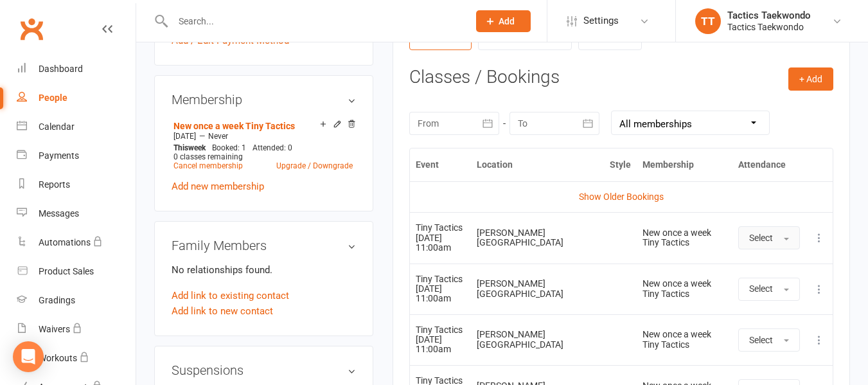 Image resolution: width=868 pixels, height=385 pixels. I want to click on a: Automations, so click(76, 242).